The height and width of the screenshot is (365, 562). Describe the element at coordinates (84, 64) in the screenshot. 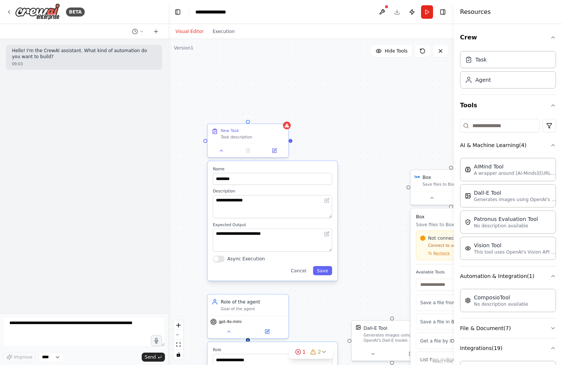

I see `div: 09:03` at that location.